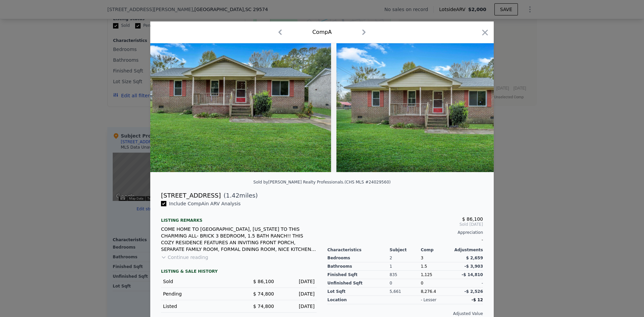  Describe the element at coordinates (405, 258) in the screenshot. I see `div: 2` at that location.